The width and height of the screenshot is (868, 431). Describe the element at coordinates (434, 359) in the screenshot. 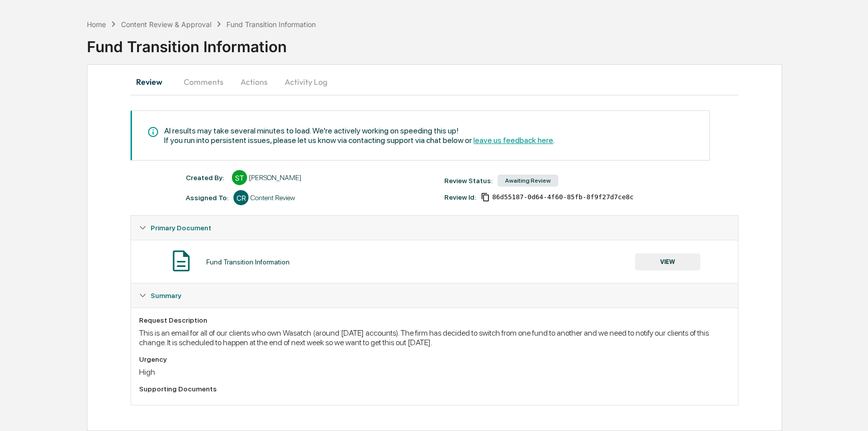

I see `div: Urgency` at that location.